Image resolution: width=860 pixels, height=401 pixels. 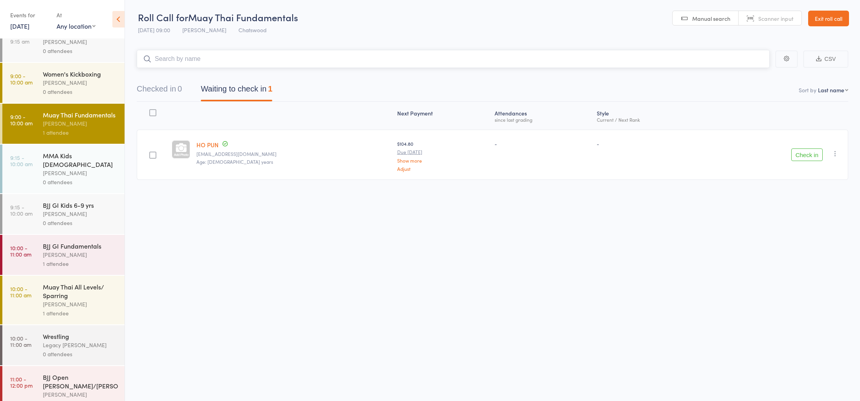 I want to click on div: since last grading, so click(x=542, y=119).